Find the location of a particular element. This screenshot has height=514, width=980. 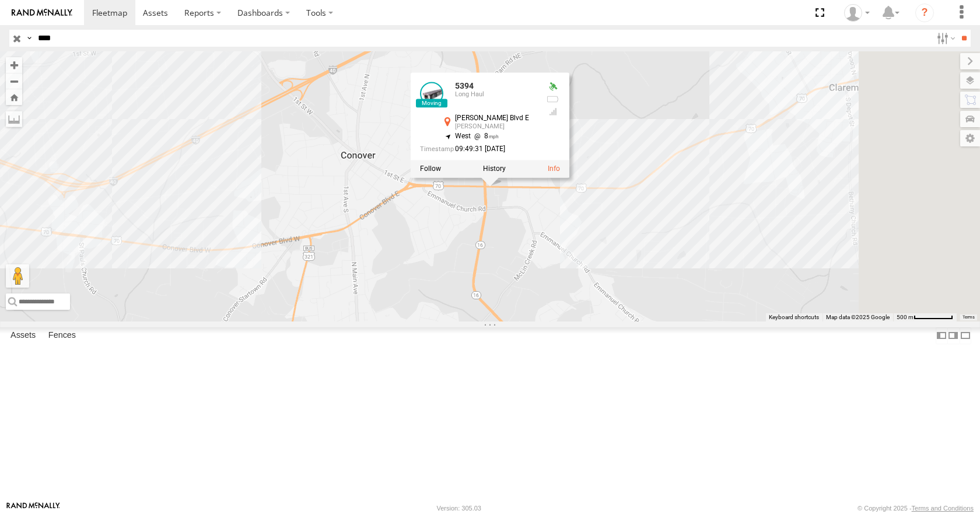

div: Last Event GSM Signal Strength is located at coordinates (553, 112).